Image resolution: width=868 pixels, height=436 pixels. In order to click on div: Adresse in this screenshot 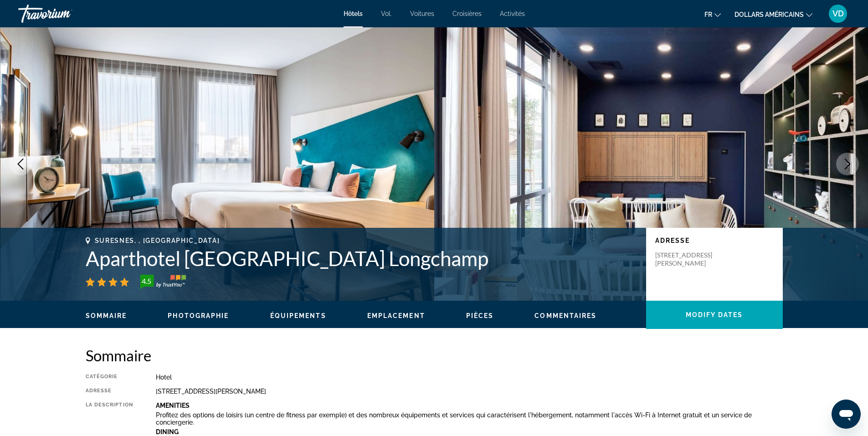, I will do `click(109, 391)`.